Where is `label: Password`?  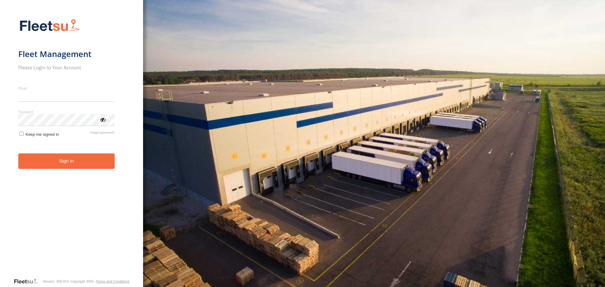
label: Password is located at coordinates (66, 112).